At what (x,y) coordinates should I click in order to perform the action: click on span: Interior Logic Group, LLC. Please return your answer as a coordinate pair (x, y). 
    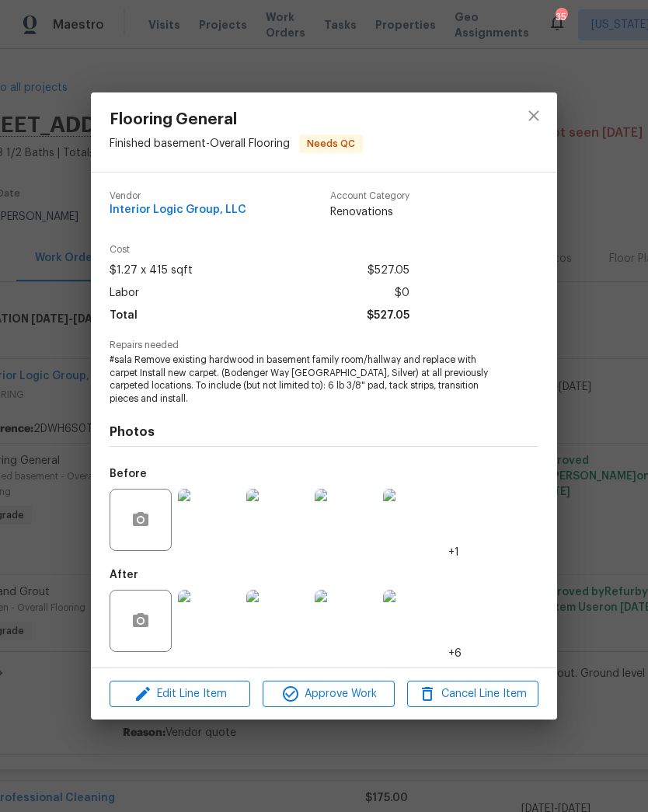
    Looking at the image, I should click on (178, 210).